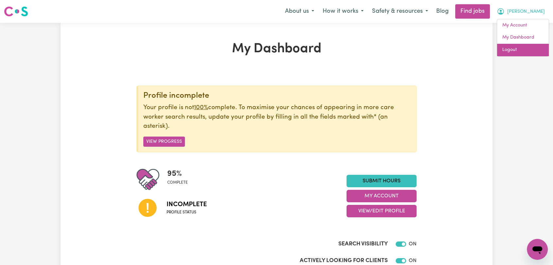  Describe the element at coordinates (343, 11) in the screenshot. I see `button: How it works` at that location.